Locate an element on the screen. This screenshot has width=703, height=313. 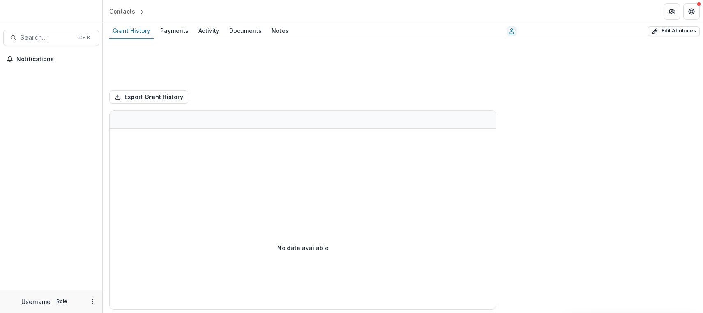
p: Role is located at coordinates (62, 301).